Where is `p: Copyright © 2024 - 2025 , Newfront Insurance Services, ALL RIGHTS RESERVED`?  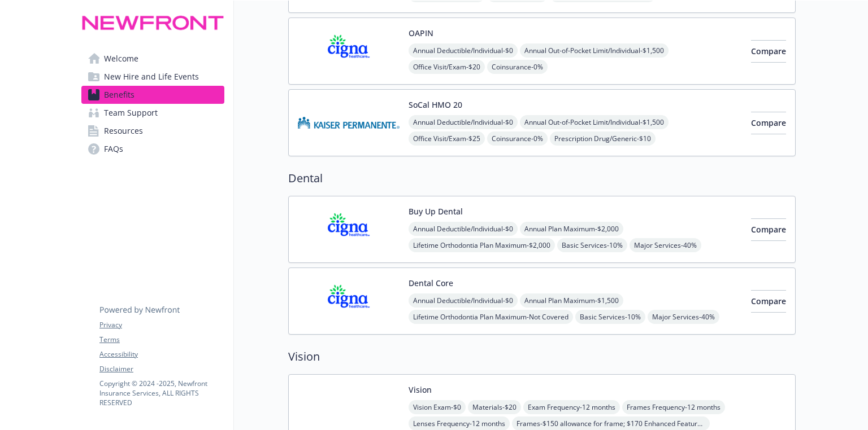
p: Copyright © 2024 - 2025 , Newfront Insurance Services, ALL RIGHTS RESERVED is located at coordinates (162, 393).